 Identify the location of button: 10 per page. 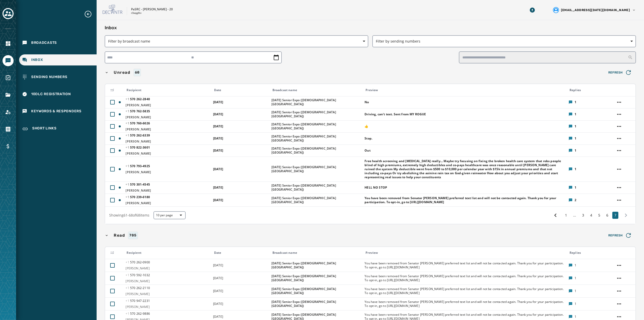
(169, 215).